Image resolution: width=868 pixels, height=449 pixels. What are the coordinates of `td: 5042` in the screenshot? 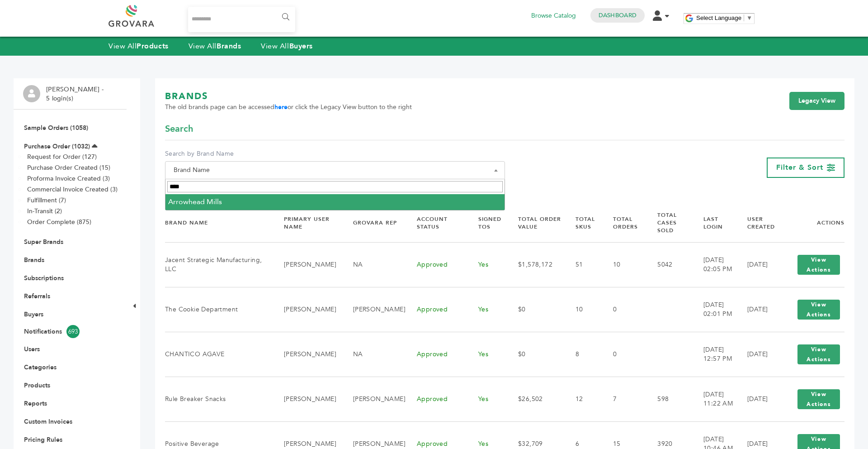 It's located at (670, 265).